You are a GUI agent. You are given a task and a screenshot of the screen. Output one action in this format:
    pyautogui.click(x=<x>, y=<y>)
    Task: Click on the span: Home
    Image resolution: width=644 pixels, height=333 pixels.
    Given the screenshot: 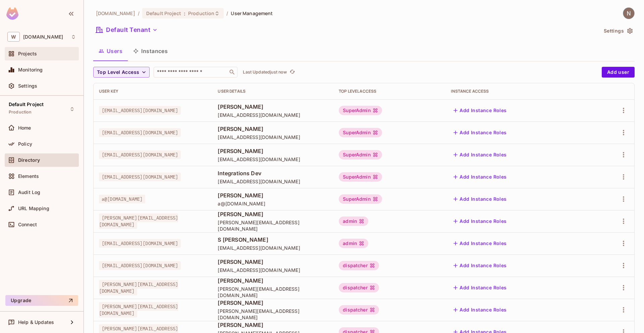 What is the action you would take?
    pyautogui.click(x=24, y=128)
    